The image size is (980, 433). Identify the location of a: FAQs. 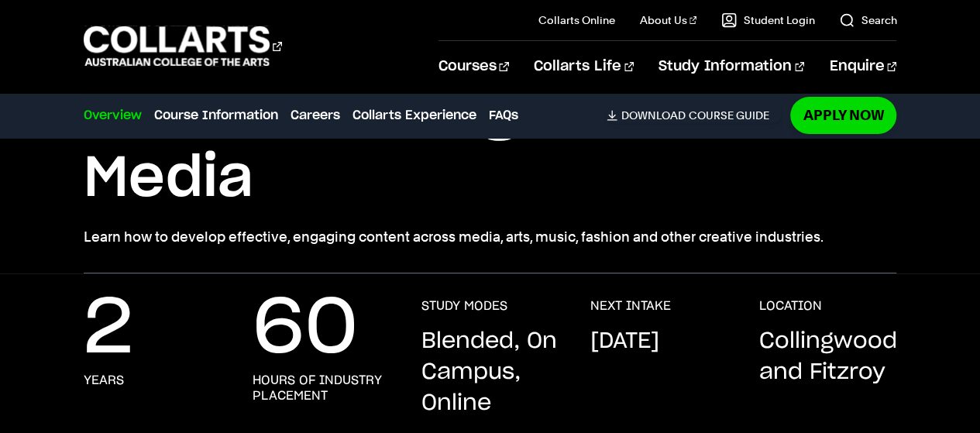
(504, 115).